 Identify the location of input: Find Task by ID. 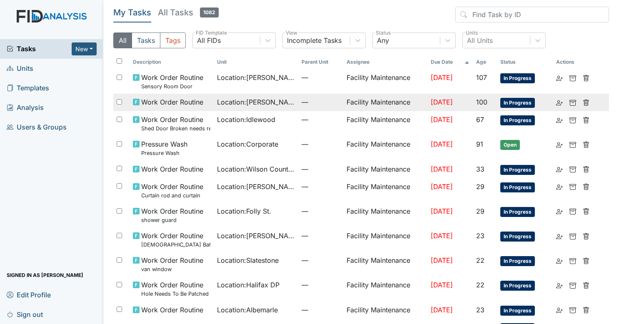
(532, 15).